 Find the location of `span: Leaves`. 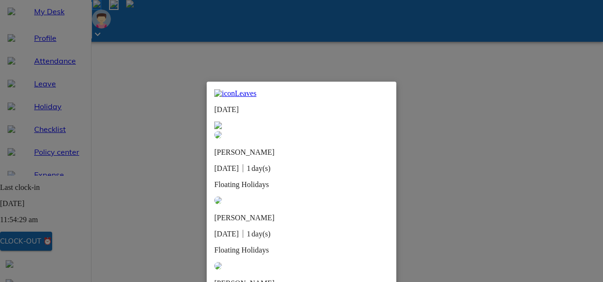

span: Leaves is located at coordinates (245, 93).